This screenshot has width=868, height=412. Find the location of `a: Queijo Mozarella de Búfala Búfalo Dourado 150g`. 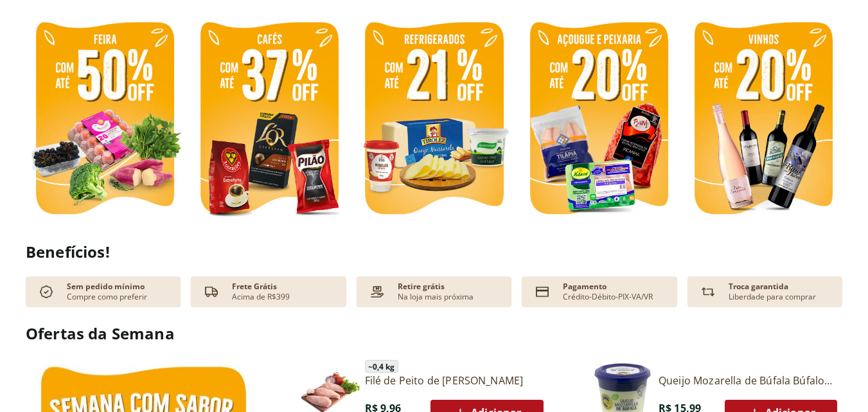

a: Queijo Mozarella de Búfala Búfalo Dourado 150g is located at coordinates (747, 380).